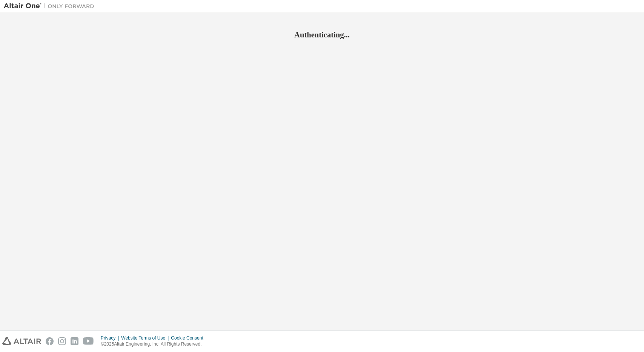  I want to click on img: altair_logo.svg, so click(22, 341).